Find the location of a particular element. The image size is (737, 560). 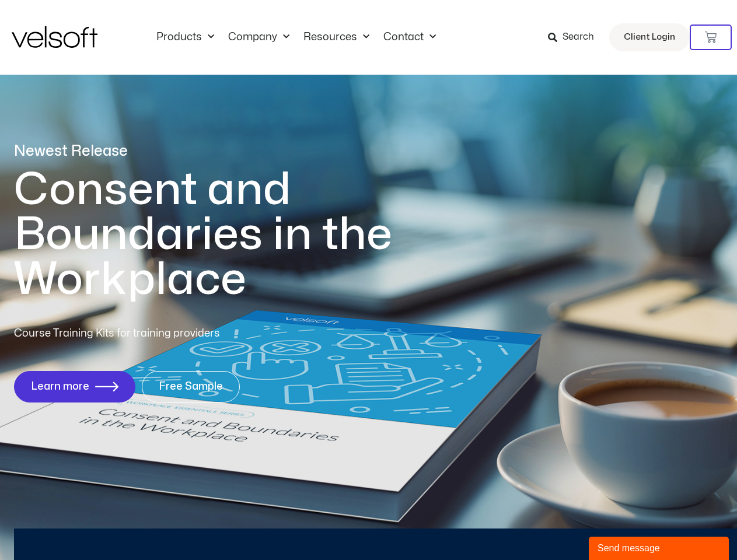

img: Velsoft Training Materials is located at coordinates (54, 37).